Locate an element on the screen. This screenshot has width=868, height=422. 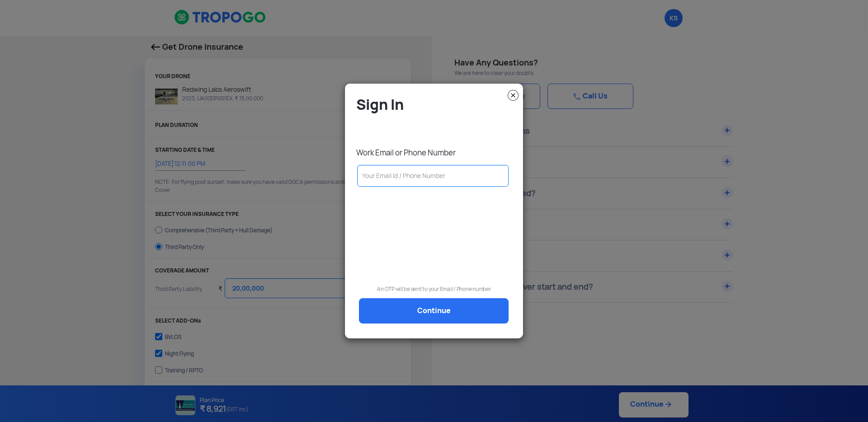
img: close is located at coordinates (513, 95).